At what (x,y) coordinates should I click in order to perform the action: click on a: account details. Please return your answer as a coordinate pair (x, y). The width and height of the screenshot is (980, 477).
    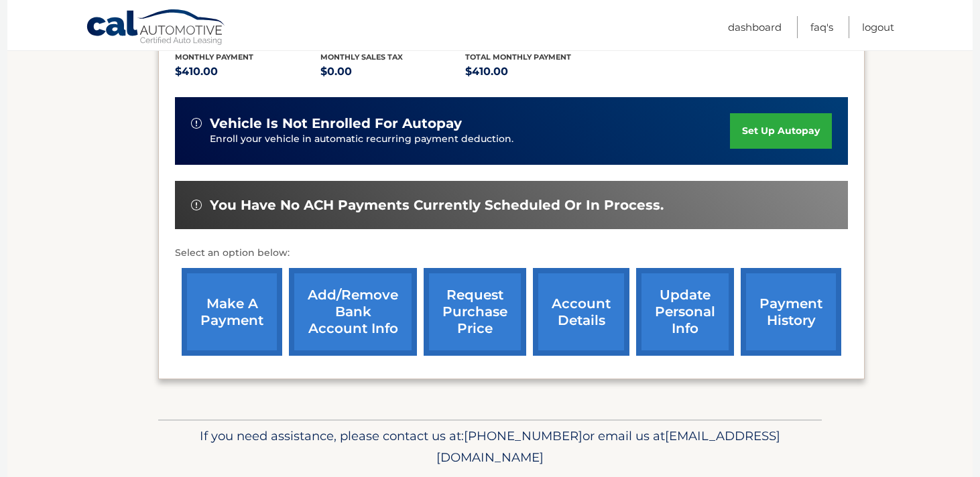
    Looking at the image, I should click on (581, 312).